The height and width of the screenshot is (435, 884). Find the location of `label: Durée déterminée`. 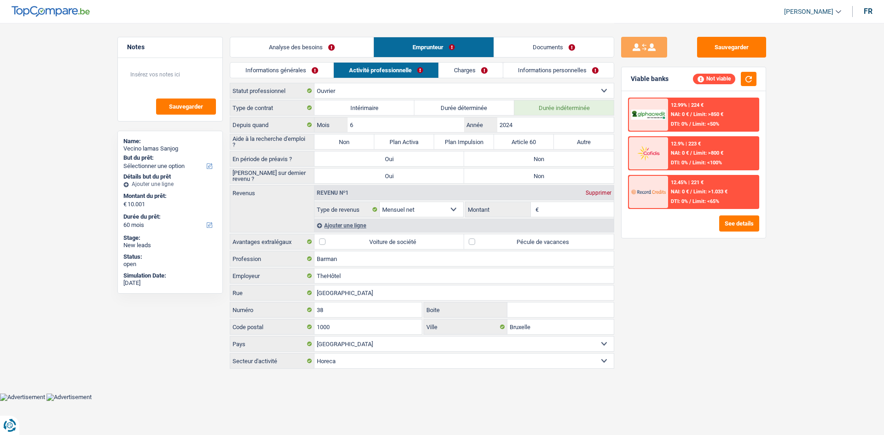

label: Durée déterminée is located at coordinates (464, 108).